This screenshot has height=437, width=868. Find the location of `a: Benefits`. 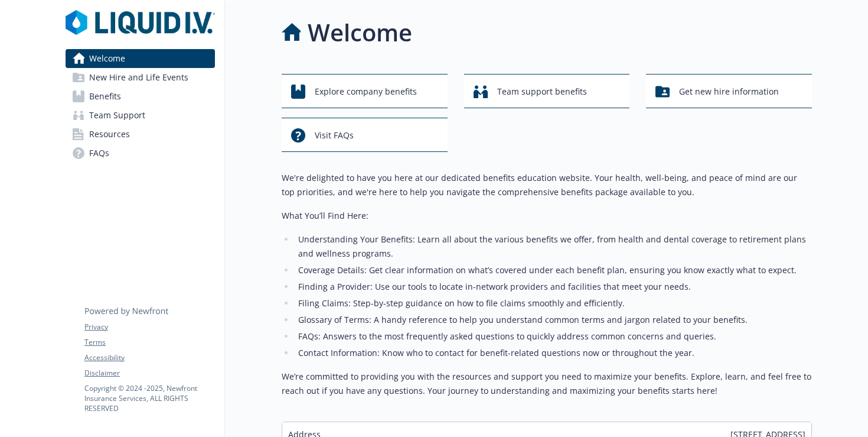

a: Benefits is located at coordinates (140, 97).